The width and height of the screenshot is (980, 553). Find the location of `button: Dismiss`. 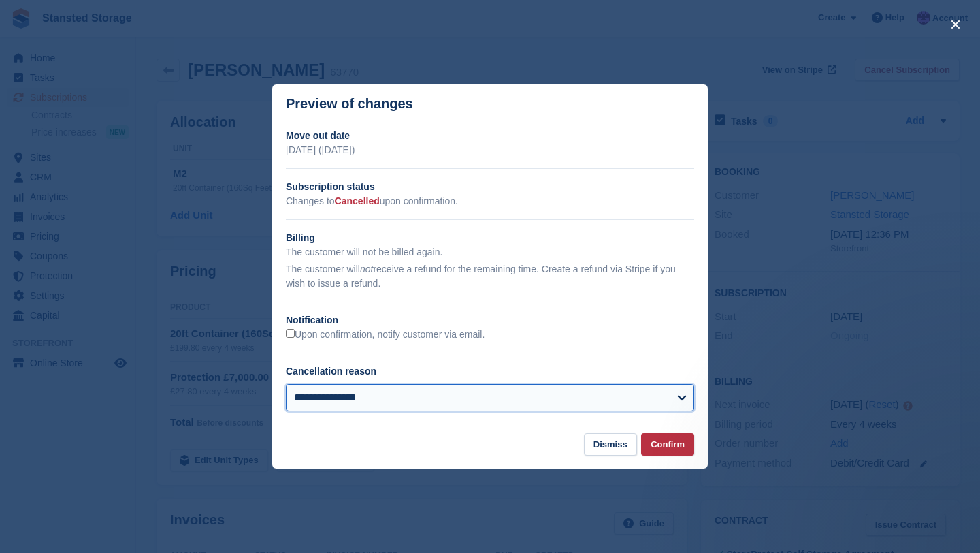

button: Dismiss is located at coordinates (610, 444).